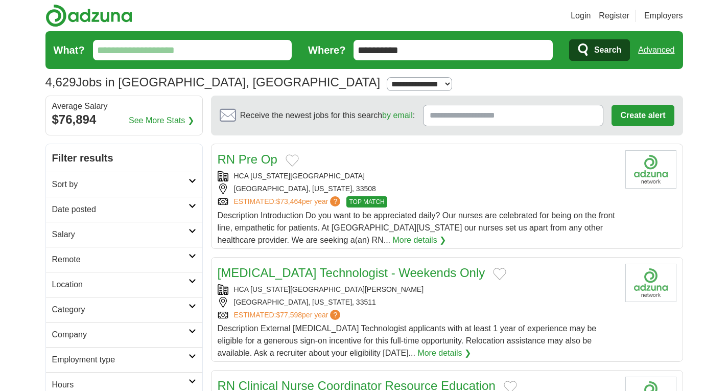 The image size is (728, 391). What do you see at coordinates (124, 184) in the screenshot?
I see `a: Sort by` at bounding box center [124, 184].